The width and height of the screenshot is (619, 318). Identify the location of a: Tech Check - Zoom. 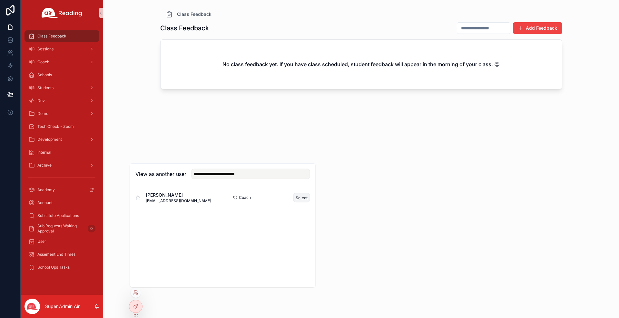
(62, 126).